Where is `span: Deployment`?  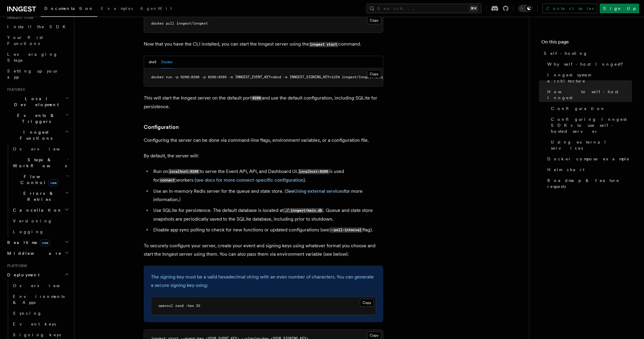 span: Deployment is located at coordinates (22, 274).